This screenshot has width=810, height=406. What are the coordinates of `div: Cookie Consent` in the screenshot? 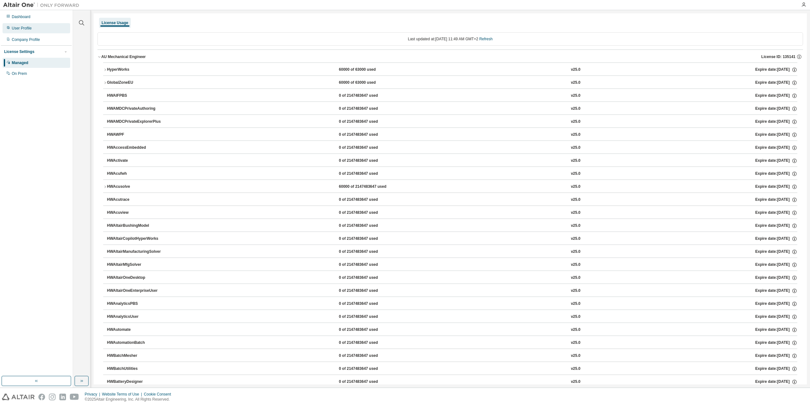 It's located at (159, 395).